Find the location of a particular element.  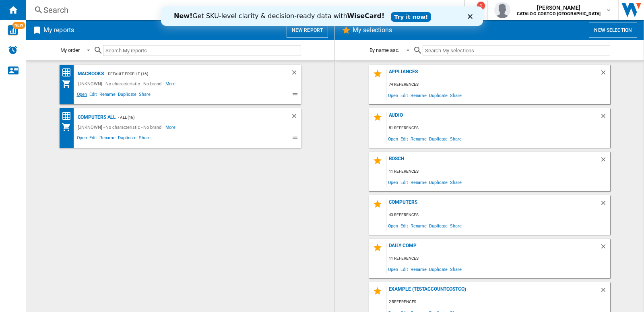

img: alerts-logo.svg is located at coordinates (13, 50).